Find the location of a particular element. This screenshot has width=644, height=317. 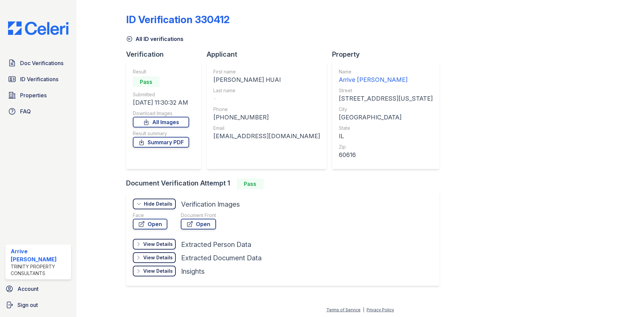

a: FAQ is located at coordinates (38, 112).